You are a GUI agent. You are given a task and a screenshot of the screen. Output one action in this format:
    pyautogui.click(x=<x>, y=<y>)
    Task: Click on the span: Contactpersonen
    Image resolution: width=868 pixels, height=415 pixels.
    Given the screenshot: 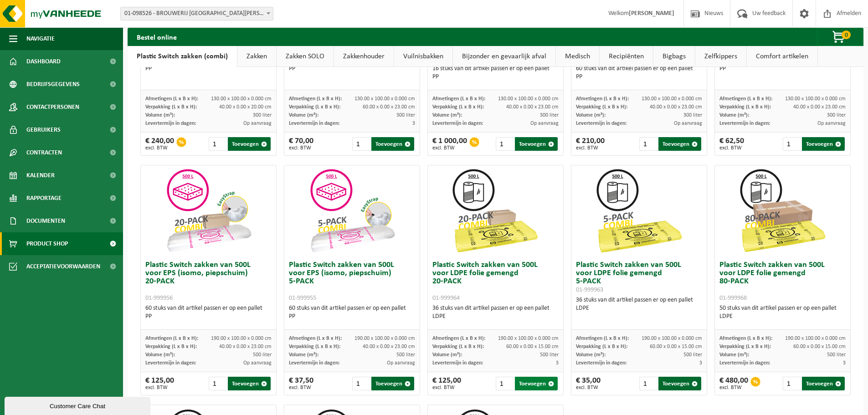 What is the action you would take?
    pyautogui.click(x=53, y=107)
    